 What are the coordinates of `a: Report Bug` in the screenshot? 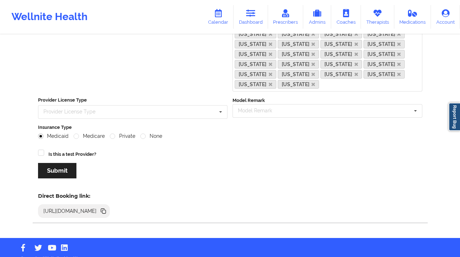 It's located at (454, 117).